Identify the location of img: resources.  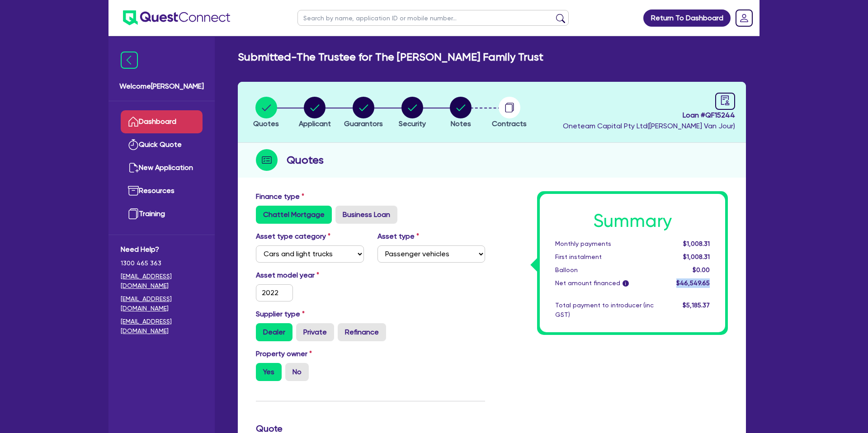
(134, 191).